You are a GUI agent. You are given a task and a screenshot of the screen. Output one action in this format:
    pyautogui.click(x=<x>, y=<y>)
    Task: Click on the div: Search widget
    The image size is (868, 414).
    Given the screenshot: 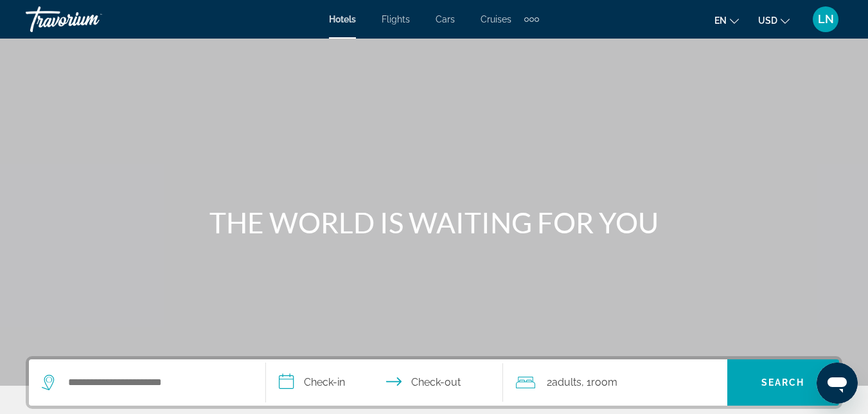 What is the action you would take?
    pyautogui.click(x=434, y=382)
    